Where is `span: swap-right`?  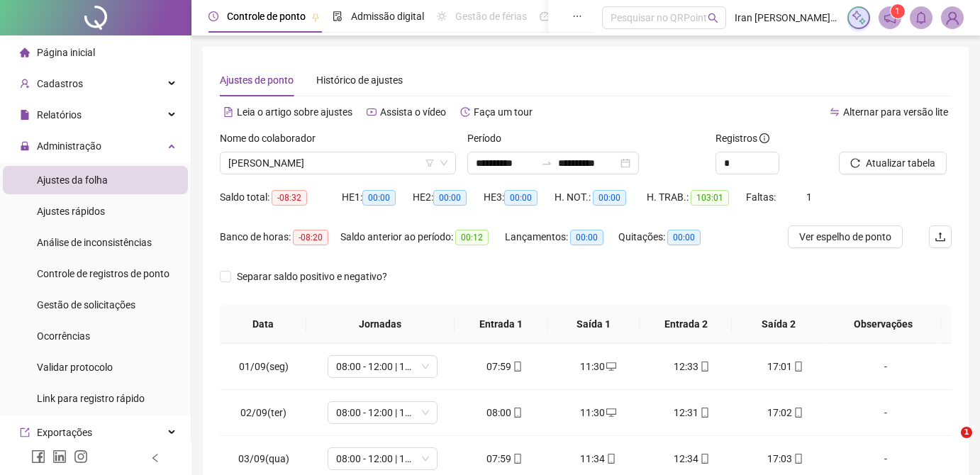 span: swap-right is located at coordinates (547, 163).